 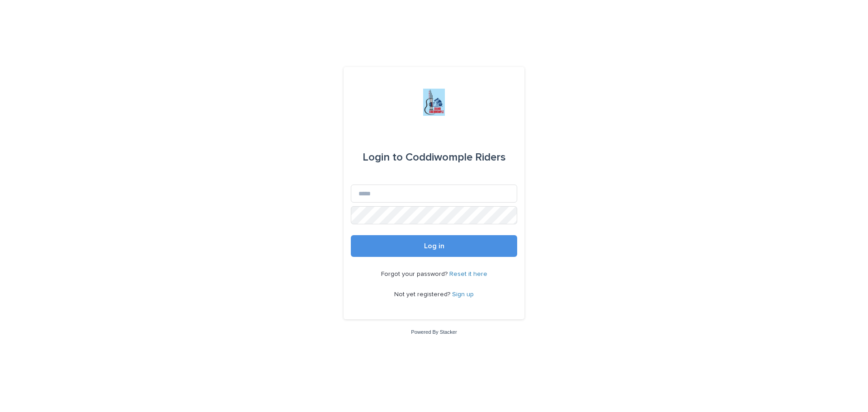 What do you see at coordinates (434, 157) in the screenshot?
I see `div: Coddiwomple Riders` at bounding box center [434, 157].